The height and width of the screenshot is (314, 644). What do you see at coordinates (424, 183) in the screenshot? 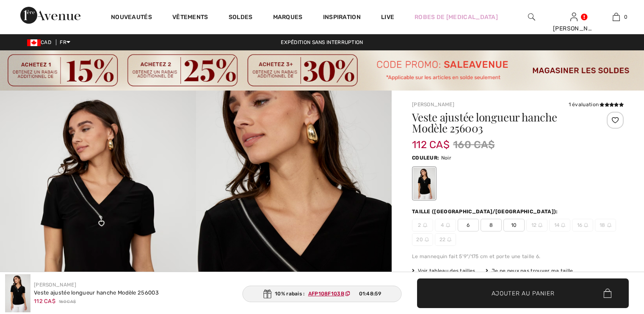
I see `div: Noir` at bounding box center [424, 183].